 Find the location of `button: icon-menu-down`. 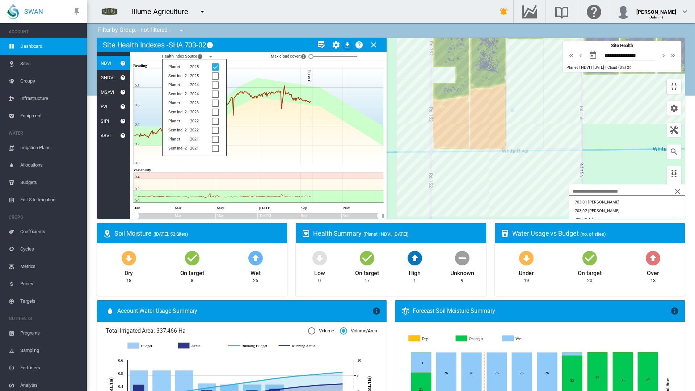

button: icon-menu-down is located at coordinates (202, 12).